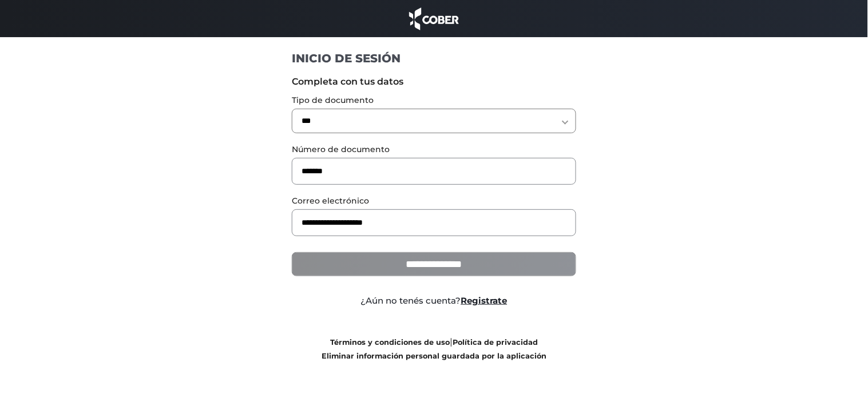 The image size is (868, 402). What do you see at coordinates (433, 149) in the screenshot?
I see `label: Número de documento` at bounding box center [433, 149].